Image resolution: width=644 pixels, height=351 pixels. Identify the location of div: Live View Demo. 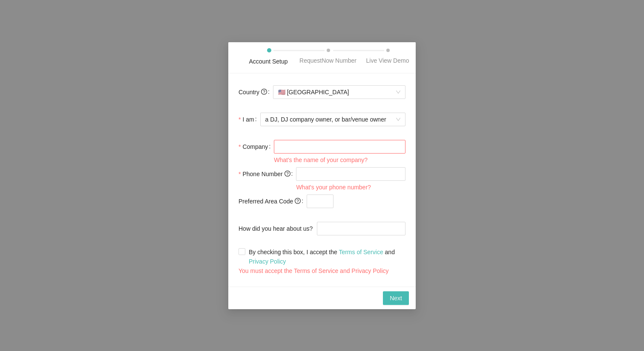
(387, 61).